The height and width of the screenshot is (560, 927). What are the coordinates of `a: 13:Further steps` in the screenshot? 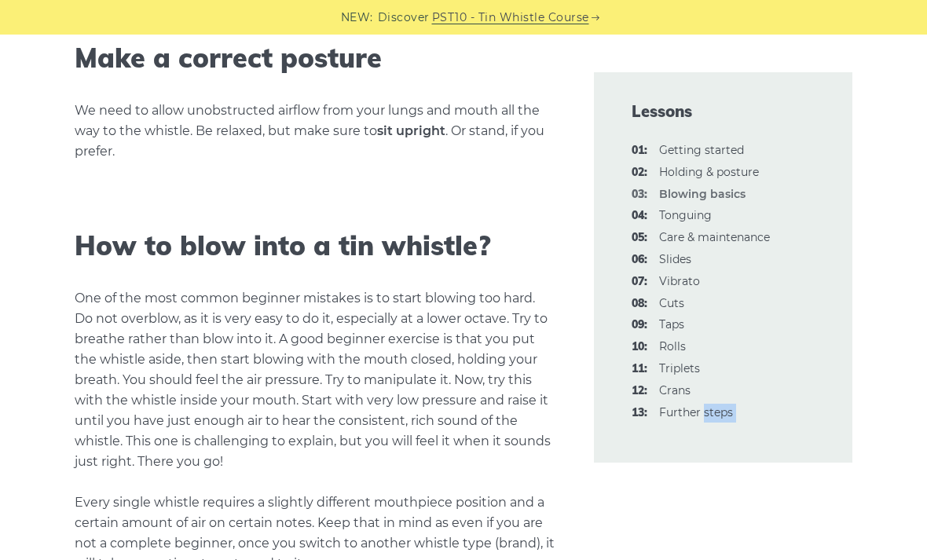 It's located at (695, 413).